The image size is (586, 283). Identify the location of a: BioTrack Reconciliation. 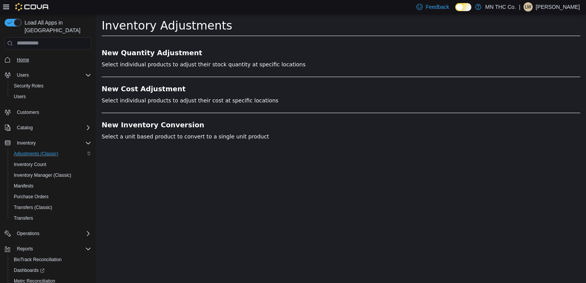
(38, 260).